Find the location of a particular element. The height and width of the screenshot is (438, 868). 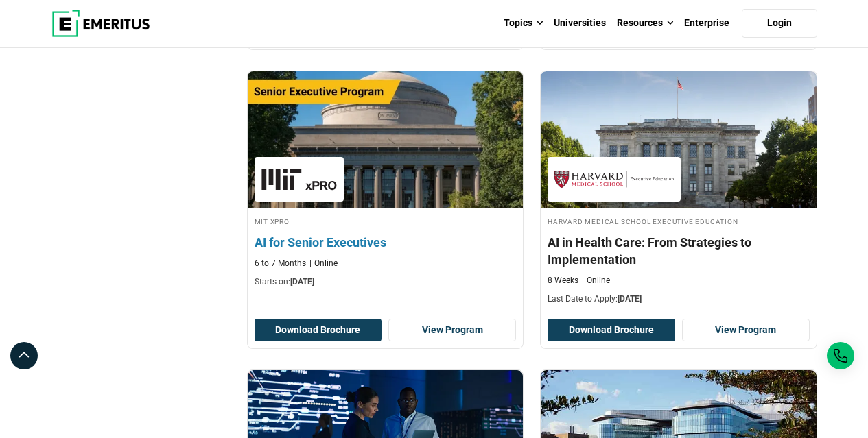

h4: AI in Health Care: From Strategies to Implementation is located at coordinates (679, 251).